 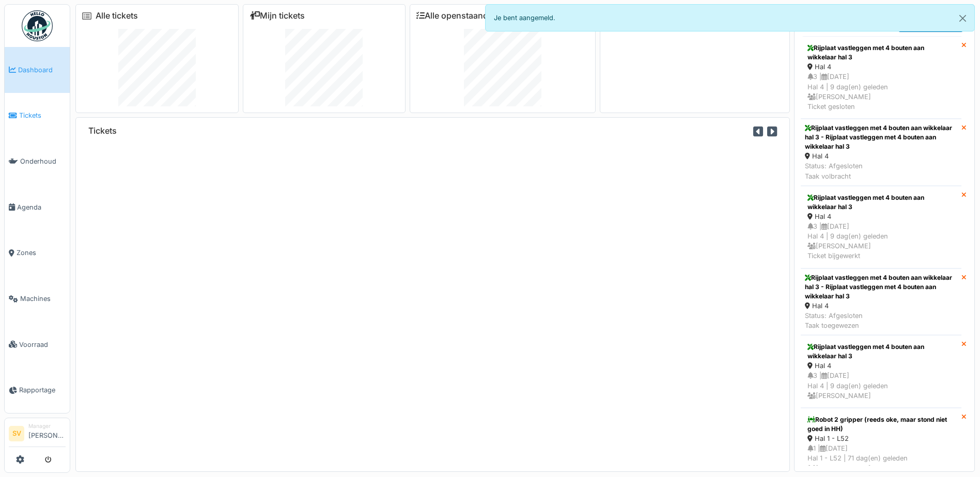 What do you see at coordinates (37, 344) in the screenshot?
I see `a: Voorraad` at bounding box center [37, 344].